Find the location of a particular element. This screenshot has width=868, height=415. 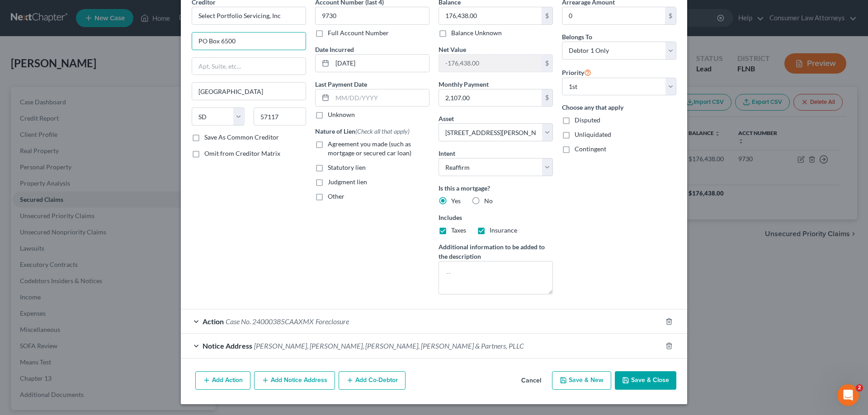

span: Asset is located at coordinates (446, 118).